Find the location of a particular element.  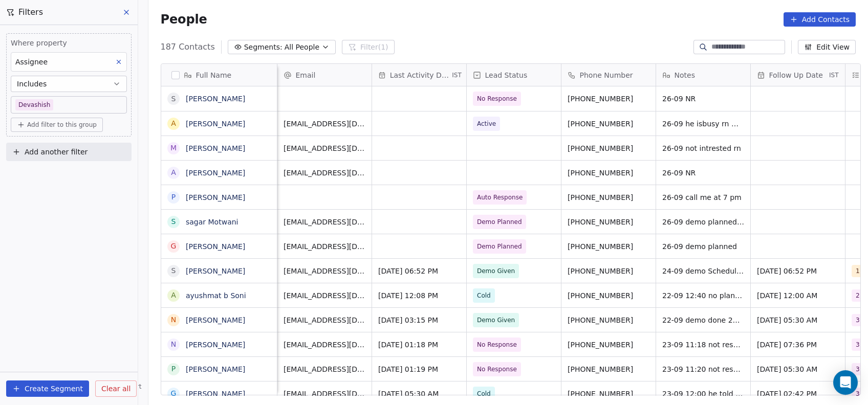

span: 23-09 11:18 not responding 22-09 13:10 customer not responding is located at coordinates (703, 345).